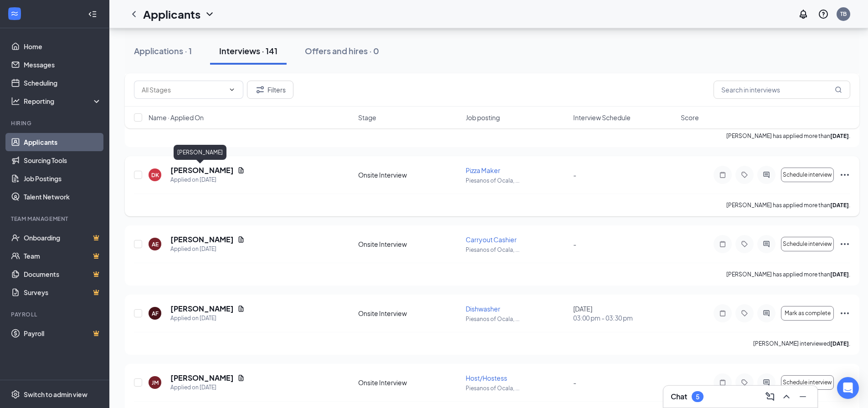 This screenshot has width=868, height=408. I want to click on div: 5, so click(698, 397).